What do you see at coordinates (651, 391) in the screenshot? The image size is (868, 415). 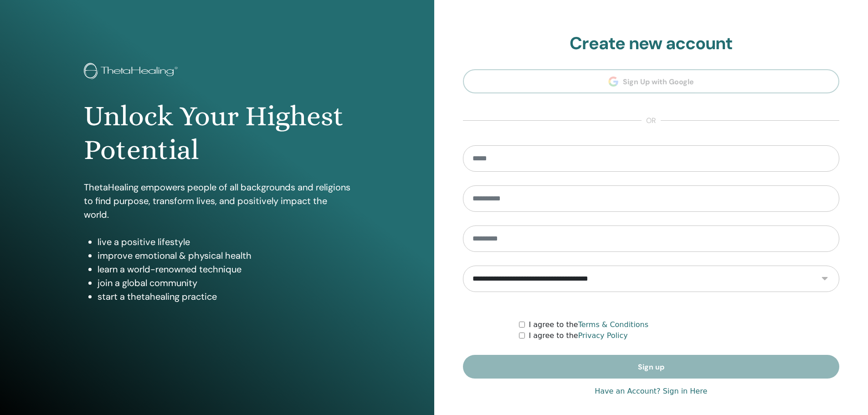 I see `a: Have an Account? Sign in Here` at bounding box center [651, 391].